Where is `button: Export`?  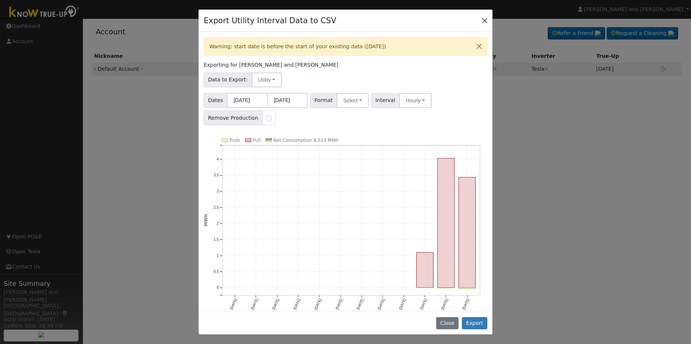
button: Export is located at coordinates (474, 323).